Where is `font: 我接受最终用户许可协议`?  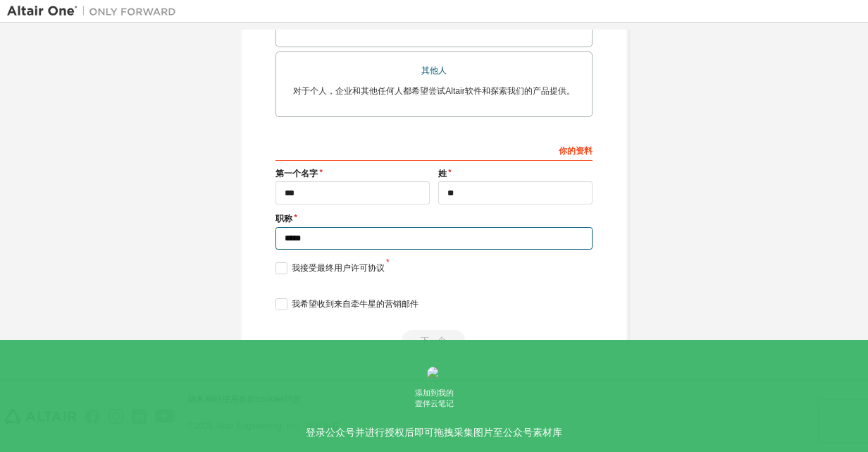 font: 我接受最终用户许可协议 is located at coordinates (338, 268).